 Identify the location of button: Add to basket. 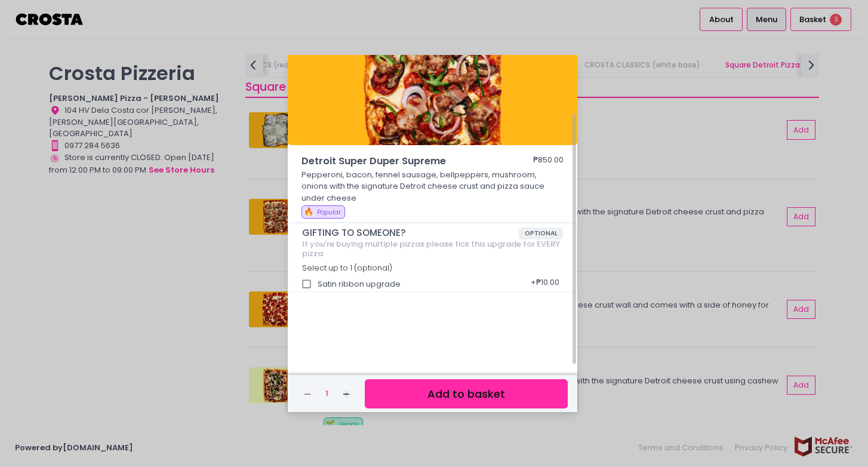
(466, 394).